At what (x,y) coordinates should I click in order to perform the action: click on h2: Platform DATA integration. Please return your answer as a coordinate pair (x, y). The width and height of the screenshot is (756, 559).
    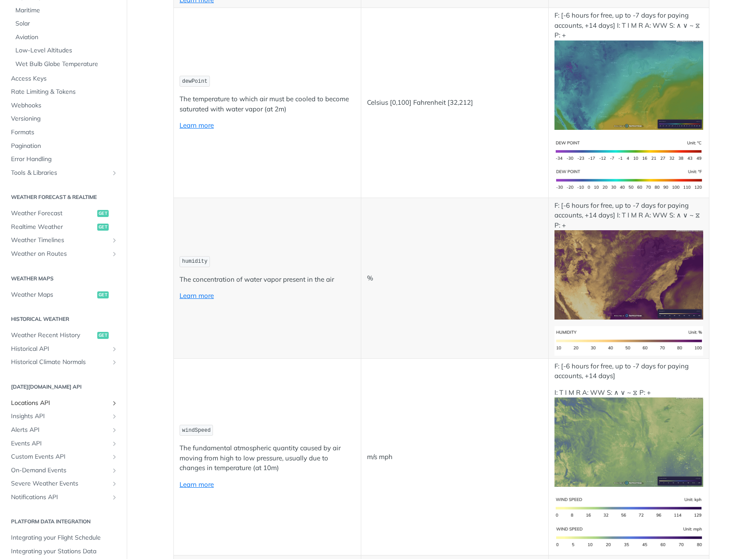
    Looking at the image, I should click on (63, 522).